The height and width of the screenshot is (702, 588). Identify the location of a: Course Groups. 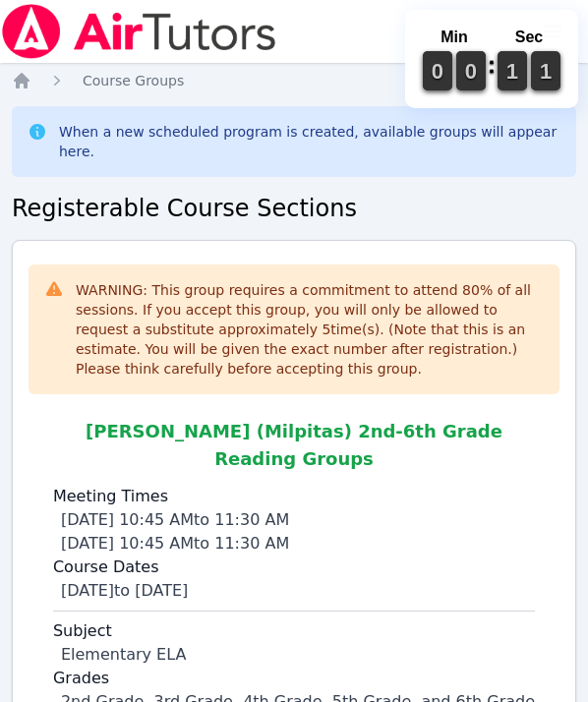
(133, 81).